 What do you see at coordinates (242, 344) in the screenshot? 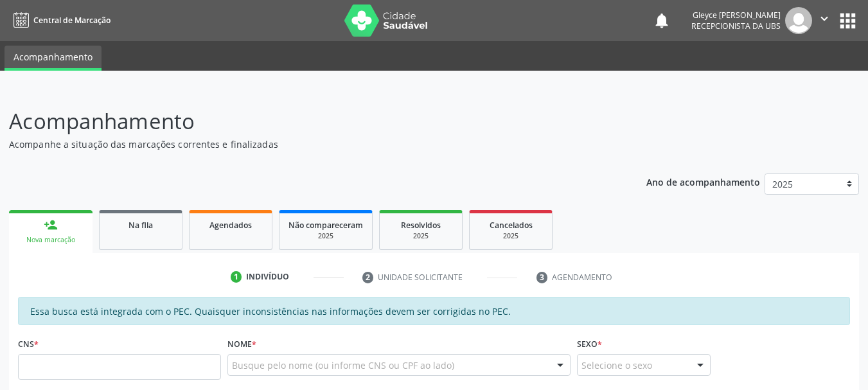
I see `label: Nome` at bounding box center [242, 344].